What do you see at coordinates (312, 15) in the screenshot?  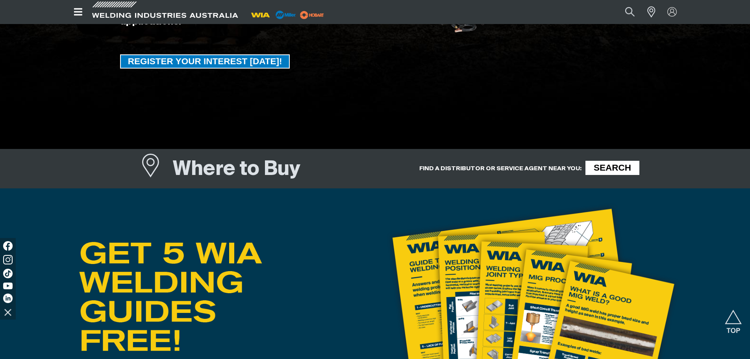 I see `img: miller` at bounding box center [312, 15].